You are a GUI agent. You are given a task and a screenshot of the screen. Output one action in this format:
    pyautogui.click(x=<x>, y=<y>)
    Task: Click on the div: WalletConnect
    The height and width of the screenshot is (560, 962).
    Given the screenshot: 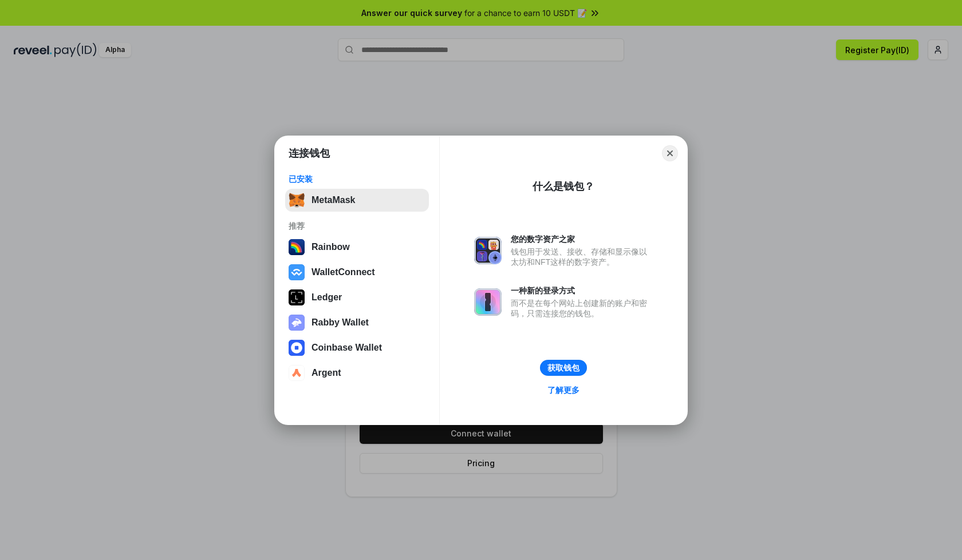 What is the action you would take?
    pyautogui.click(x=343, y=272)
    